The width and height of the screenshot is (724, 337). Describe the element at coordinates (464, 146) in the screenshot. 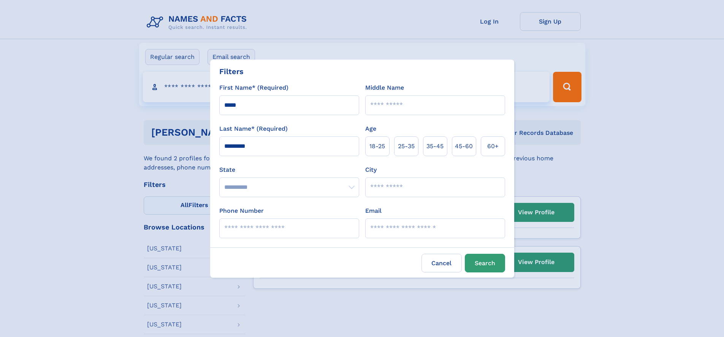

I see `span: 45‑60` at that location.